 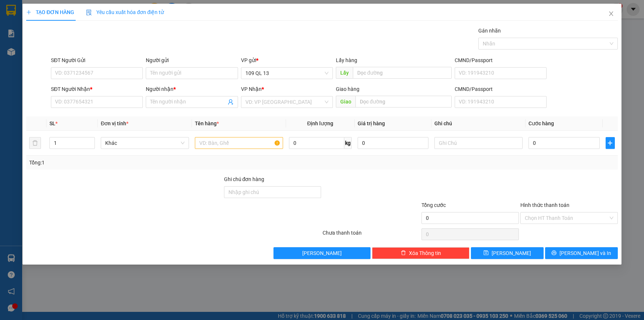 I want to click on span: 109 QL 13, so click(x=287, y=73).